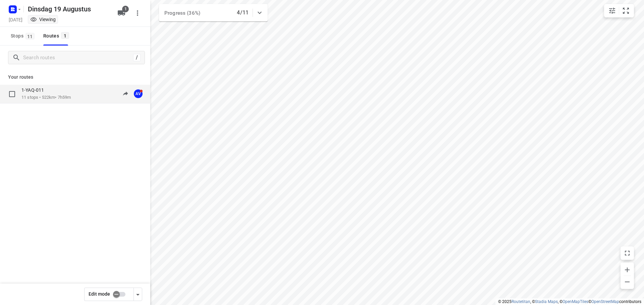  I want to click on a: OpenMapTiles, so click(575, 302).